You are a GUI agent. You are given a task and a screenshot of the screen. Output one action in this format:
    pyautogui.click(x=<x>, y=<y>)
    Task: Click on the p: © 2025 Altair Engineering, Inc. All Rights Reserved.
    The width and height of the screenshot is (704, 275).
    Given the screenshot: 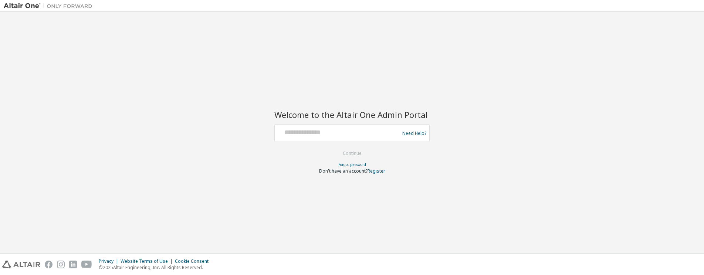 What is the action you would take?
    pyautogui.click(x=156, y=267)
    